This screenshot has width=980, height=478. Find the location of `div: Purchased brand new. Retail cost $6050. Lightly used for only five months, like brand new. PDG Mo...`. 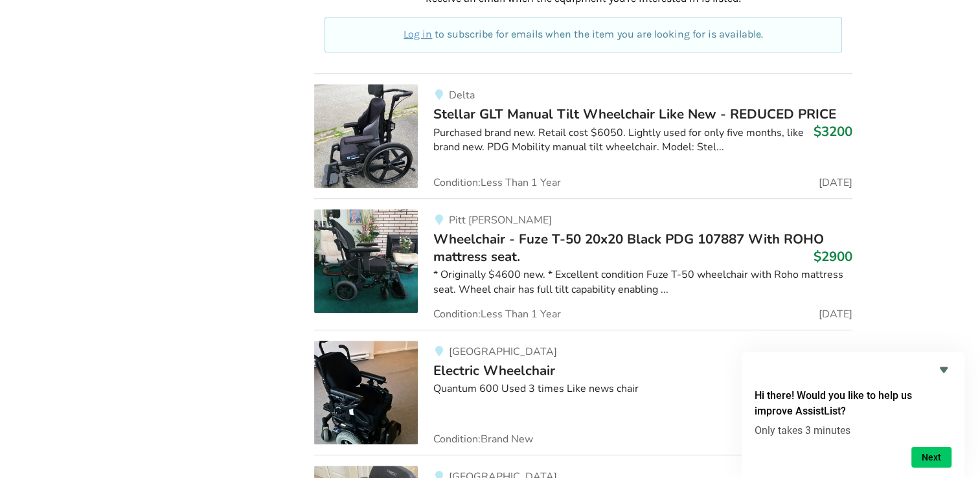

div: Purchased brand new. Retail cost $6050. Lightly used for only five months, like brand new. PDG Mo... is located at coordinates (643, 141).